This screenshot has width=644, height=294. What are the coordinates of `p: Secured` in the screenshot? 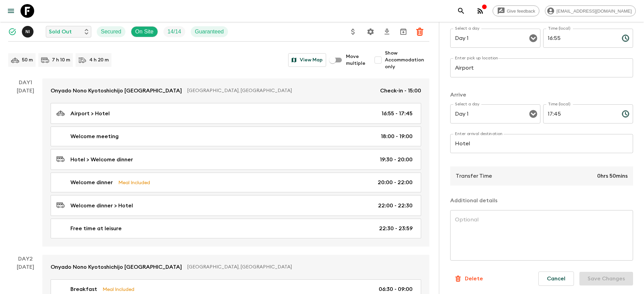 It's located at (111, 32).